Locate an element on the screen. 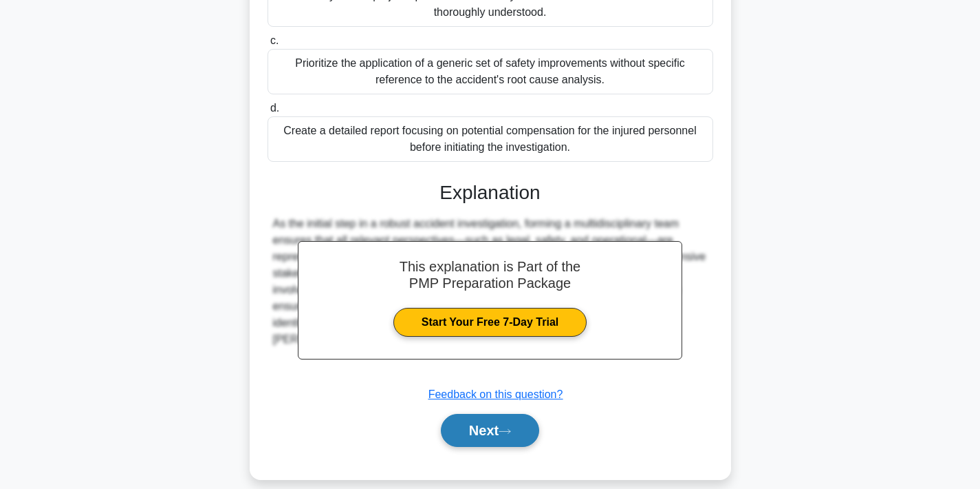 The image size is (980, 489). a: Start Your Free 7-Day Trial is located at coordinates (490, 322).